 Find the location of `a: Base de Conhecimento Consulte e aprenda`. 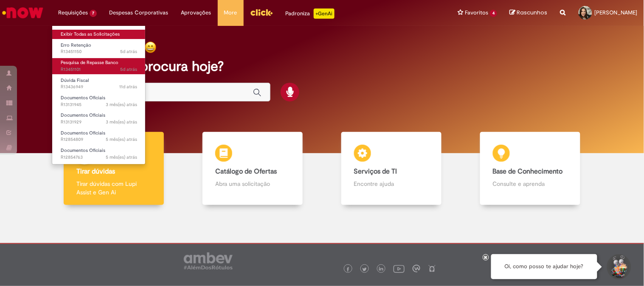

a: Base de Conhecimento Consulte e aprenda is located at coordinates (530, 168).